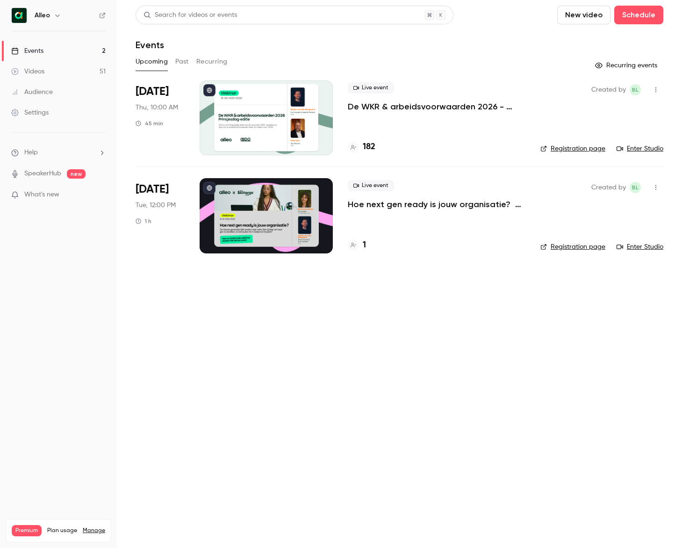 The height and width of the screenshot is (548, 682). I want to click on button: Past, so click(182, 62).